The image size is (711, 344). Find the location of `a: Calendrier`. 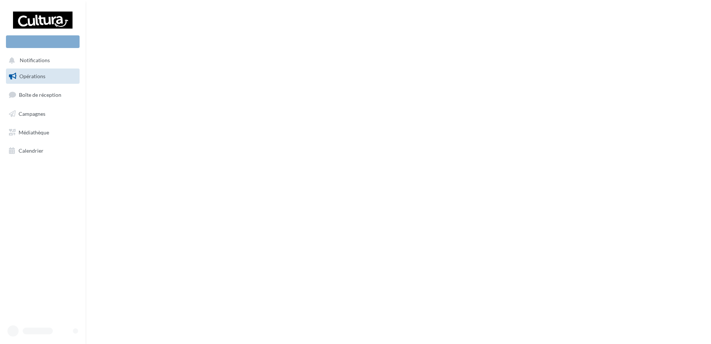

a: Calendrier is located at coordinates (43, 151).